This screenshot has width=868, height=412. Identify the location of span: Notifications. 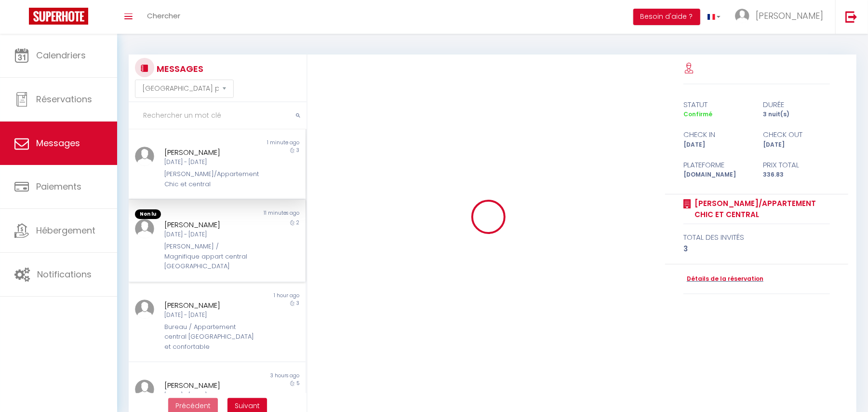
(64, 274).